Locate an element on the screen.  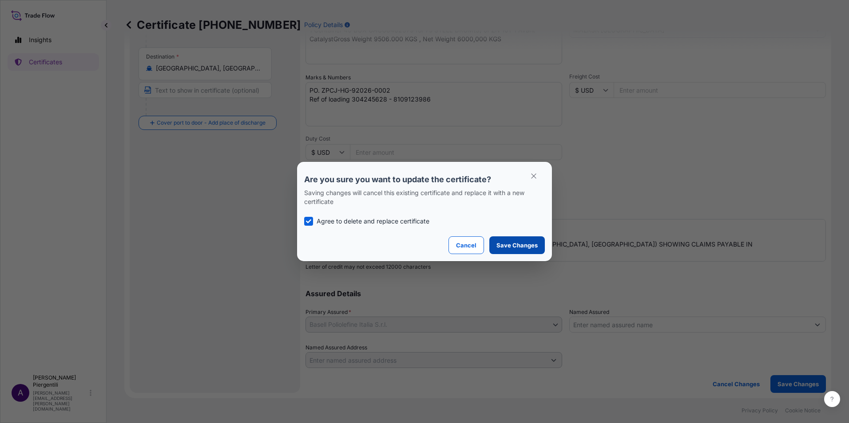
p: Are you sure you want to update the certificate? is located at coordinates (424, 180).